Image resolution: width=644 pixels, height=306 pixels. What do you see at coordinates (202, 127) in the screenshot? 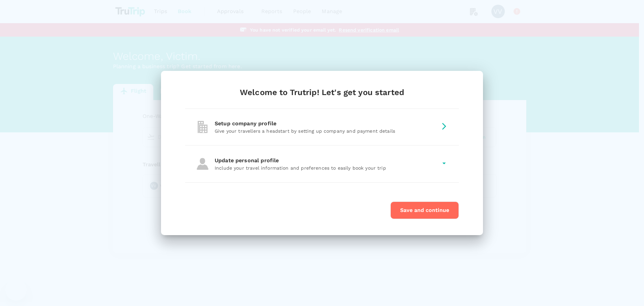
I see `img: company-profile` at bounding box center [202, 127].